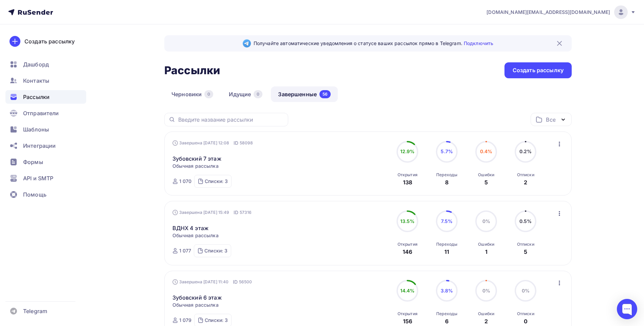 Image resolution: width=644 pixels, height=326 pixels. I want to click on h2: Рассылки, so click(192, 71).